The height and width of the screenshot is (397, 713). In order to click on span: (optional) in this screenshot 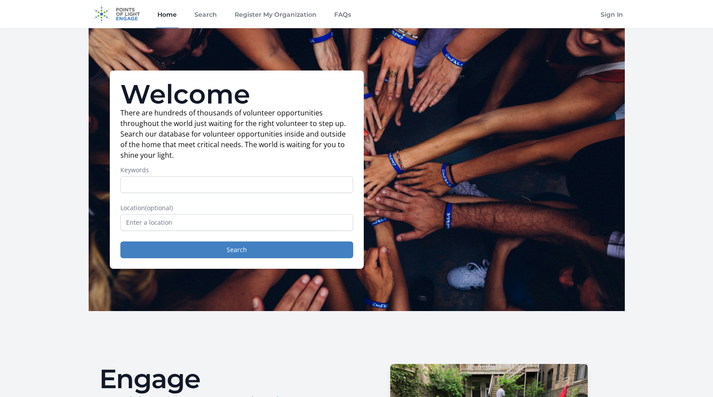, I will do `click(159, 208)`.